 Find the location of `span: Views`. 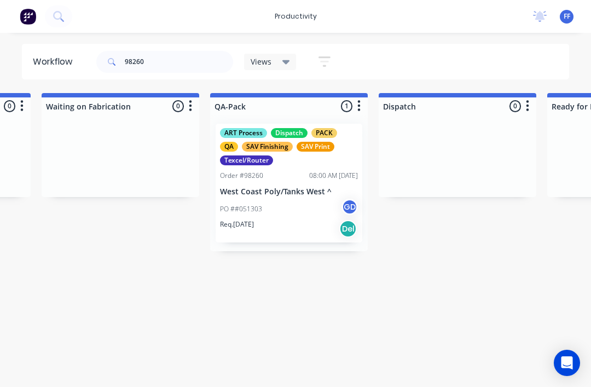

span: Views is located at coordinates (261, 61).